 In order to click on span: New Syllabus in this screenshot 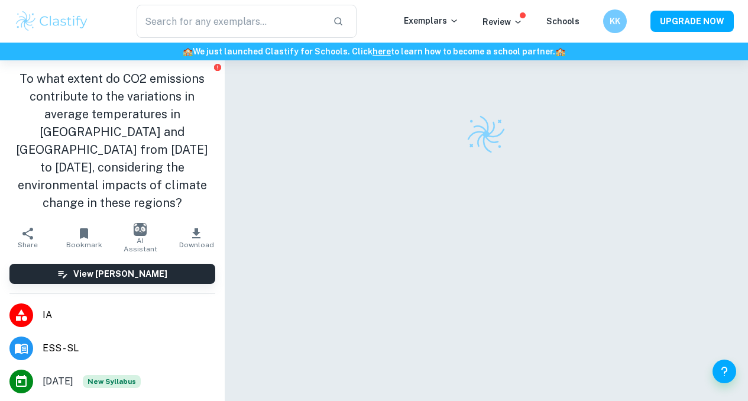, I will do `click(112, 382)`.